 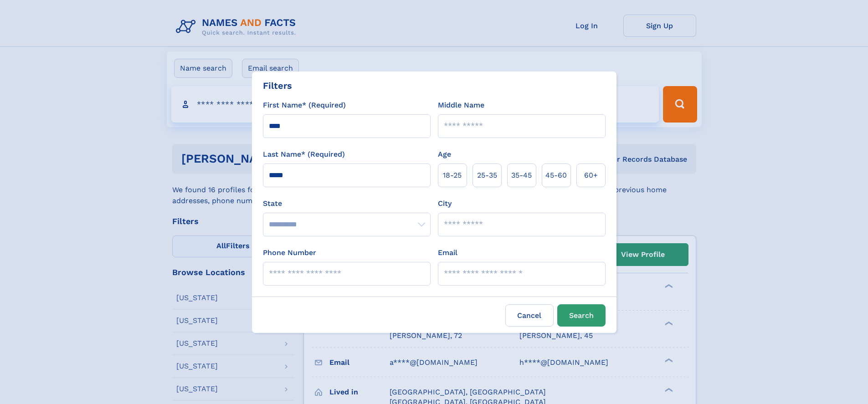 I want to click on button: Search, so click(x=582, y=315).